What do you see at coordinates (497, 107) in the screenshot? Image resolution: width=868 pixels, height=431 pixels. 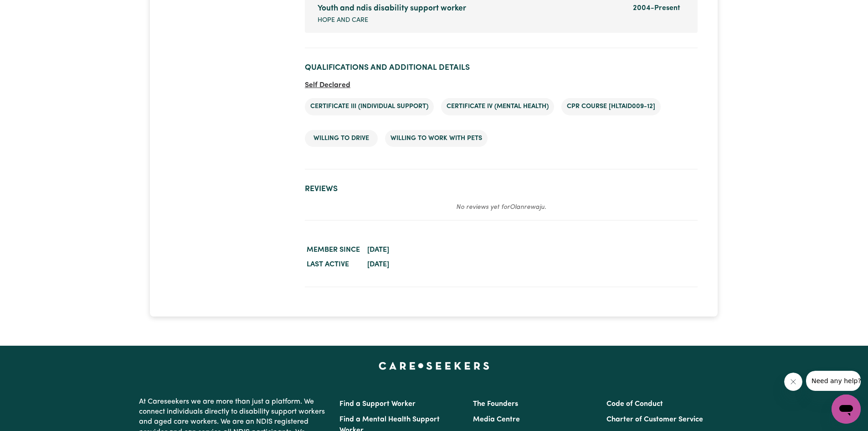 I see `li: Certificate IV (Mental Health)` at bounding box center [497, 107].